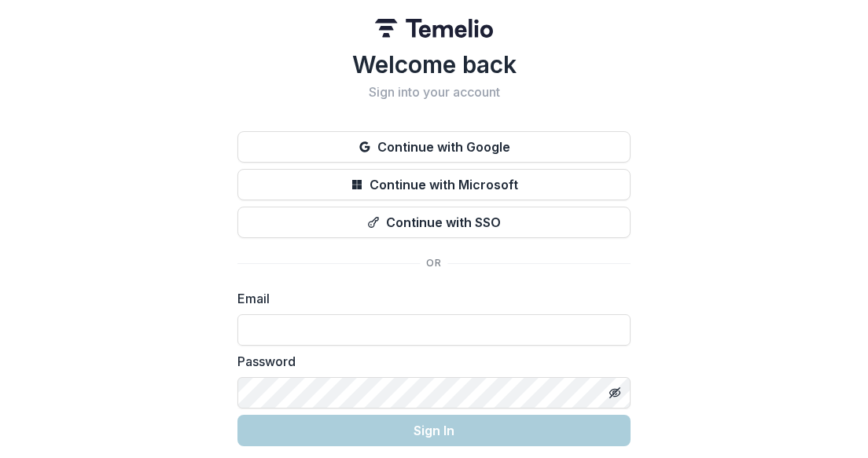  What do you see at coordinates (434, 222) in the screenshot?
I see `button: Continue with SSO` at bounding box center [434, 222].